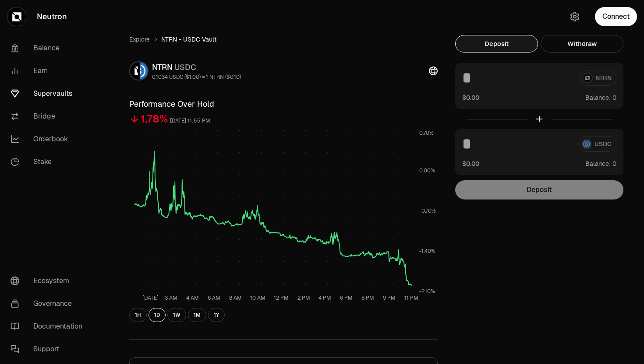 The image size is (644, 364). I want to click on button: Withdraw, so click(582, 44).